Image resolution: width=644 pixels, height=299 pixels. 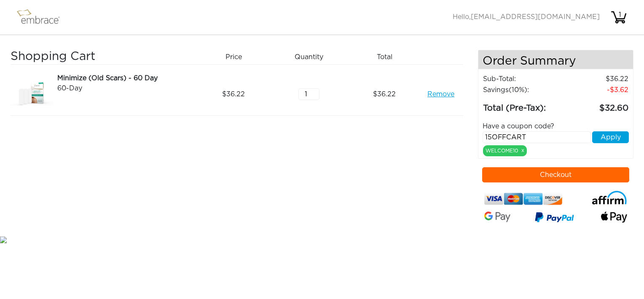 What do you see at coordinates (596, 105) in the screenshot?
I see `td: 32.60` at bounding box center [596, 105].